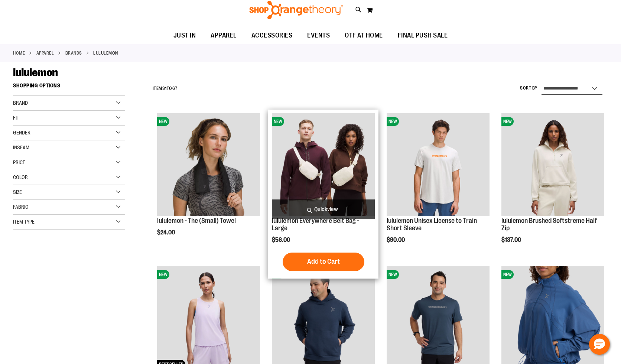 The height and width of the screenshot is (364, 621). What do you see at coordinates (323, 209) in the screenshot?
I see `span: Quickview` at bounding box center [323, 209].